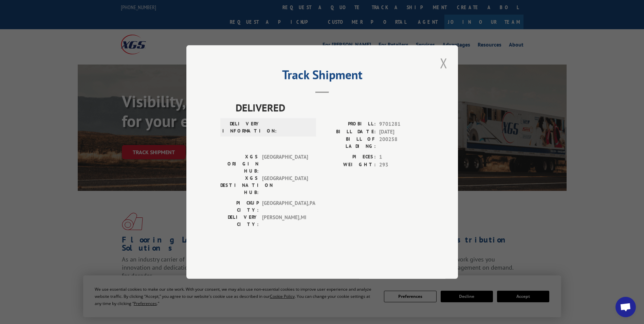 The width and height of the screenshot is (644, 324). What do you see at coordinates (239, 164) in the screenshot?
I see `label: XGS ORIGIN HUB:` at bounding box center [239, 164].